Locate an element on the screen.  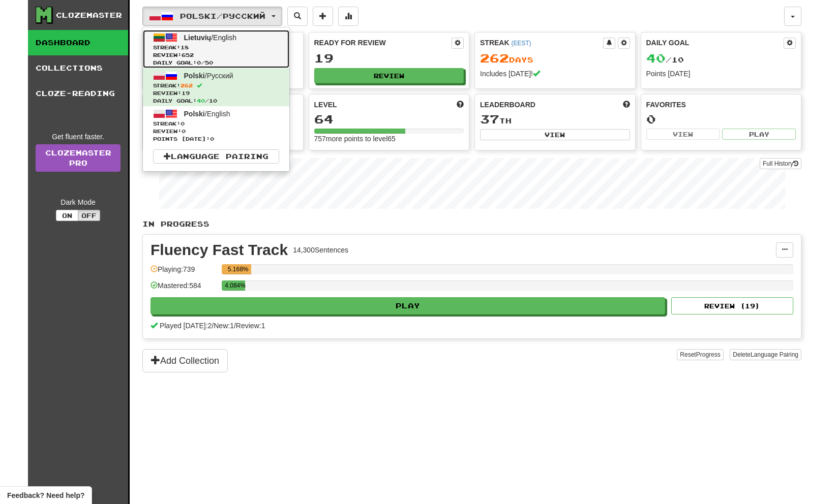
div: Dark Mode is located at coordinates (78, 202).